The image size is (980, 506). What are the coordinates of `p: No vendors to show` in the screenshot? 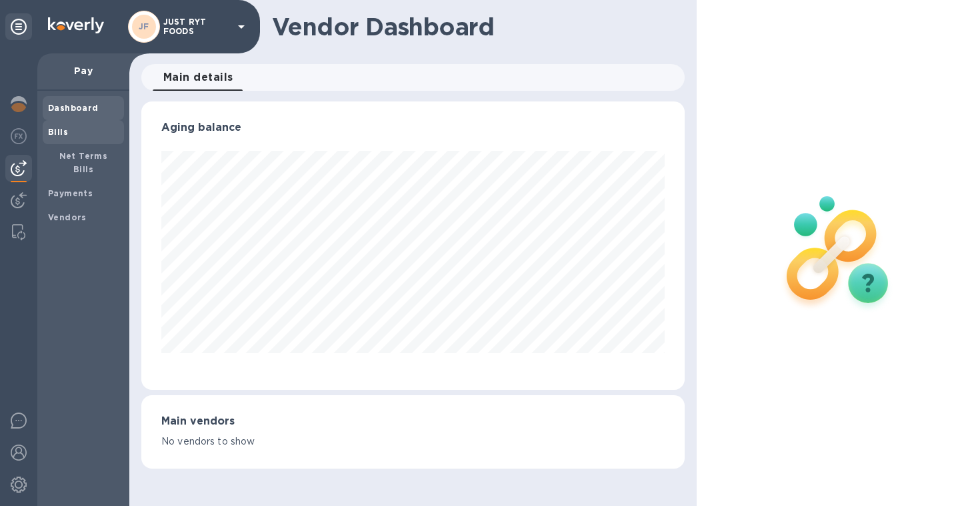 It's located at (412, 441).